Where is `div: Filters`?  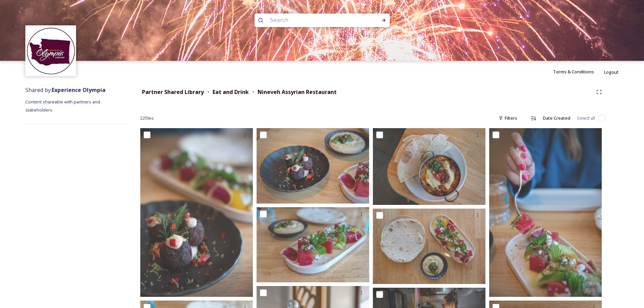
div: Filters is located at coordinates (508, 118).